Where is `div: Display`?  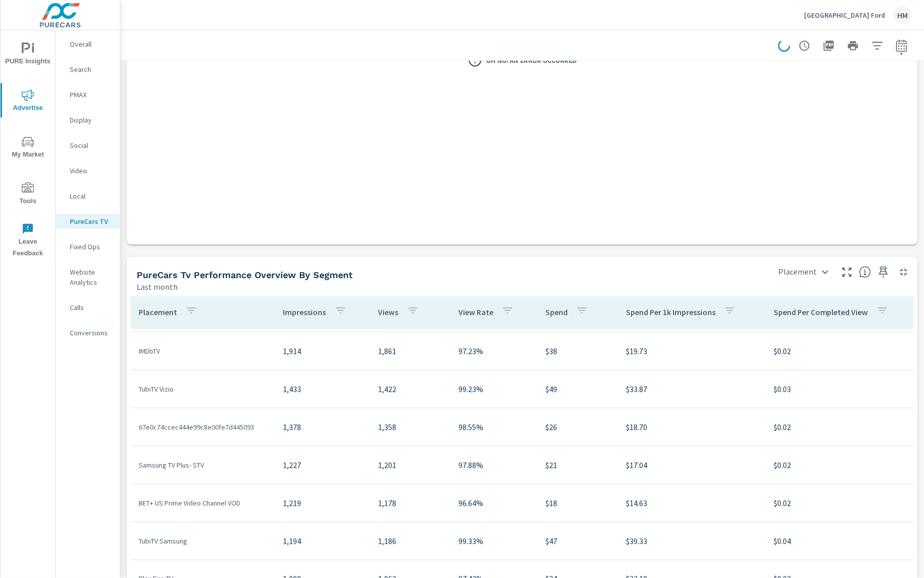
div: Display is located at coordinates (88, 120).